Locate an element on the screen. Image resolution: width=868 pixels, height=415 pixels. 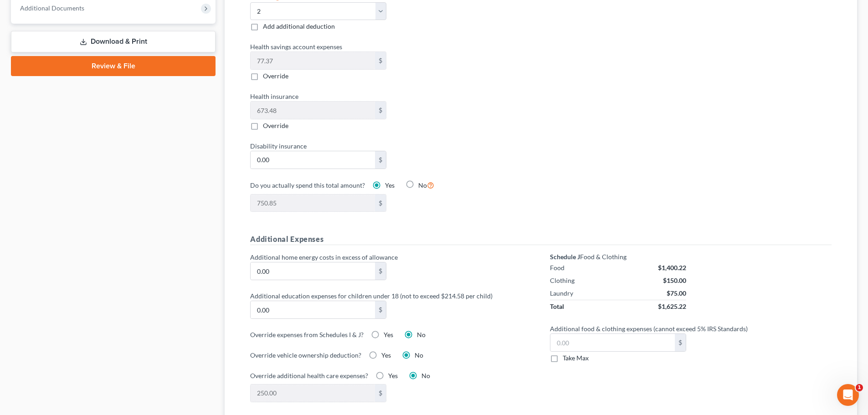
label: Health savings account expenses is located at coordinates (391, 46).